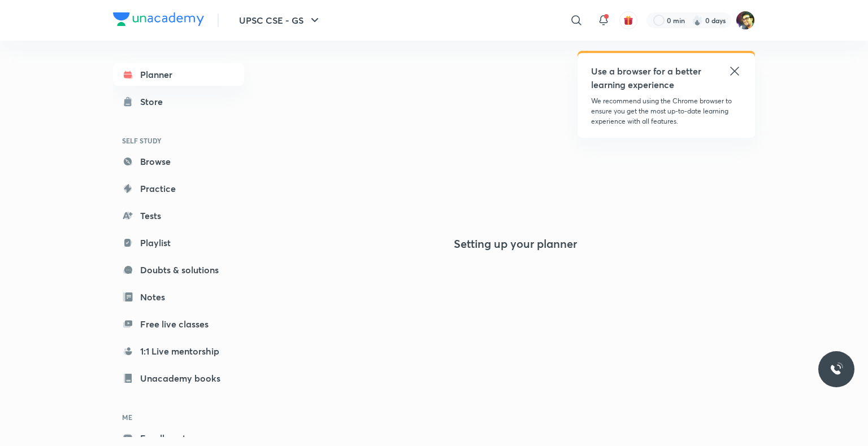 The height and width of the screenshot is (446, 868). Describe the element at coordinates (178, 102) in the screenshot. I see `a: Store` at that location.